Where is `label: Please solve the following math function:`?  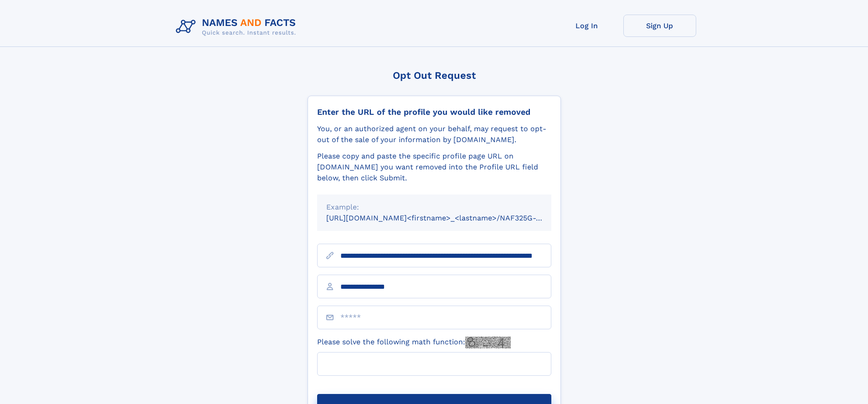 label: Please solve the following math function: is located at coordinates (414, 342).